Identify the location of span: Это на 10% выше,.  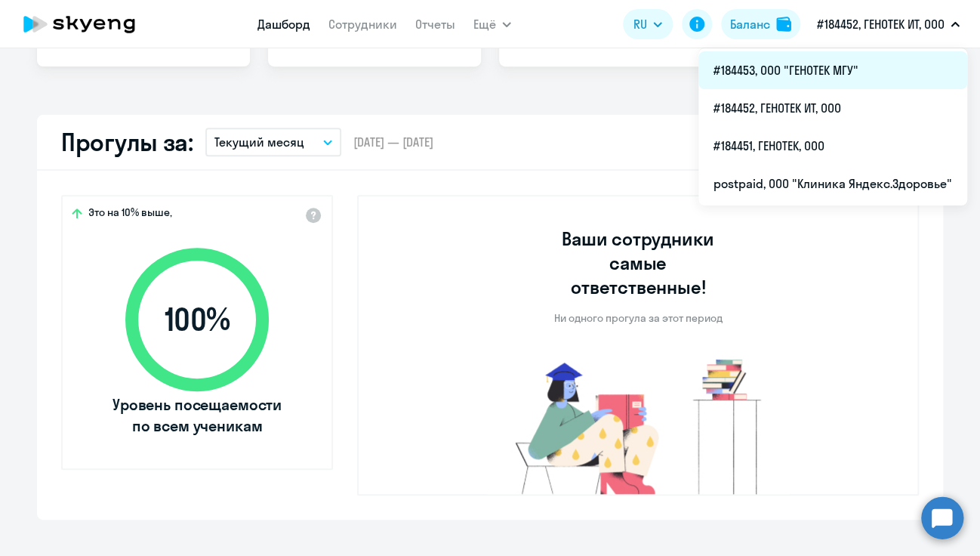
(130, 215).